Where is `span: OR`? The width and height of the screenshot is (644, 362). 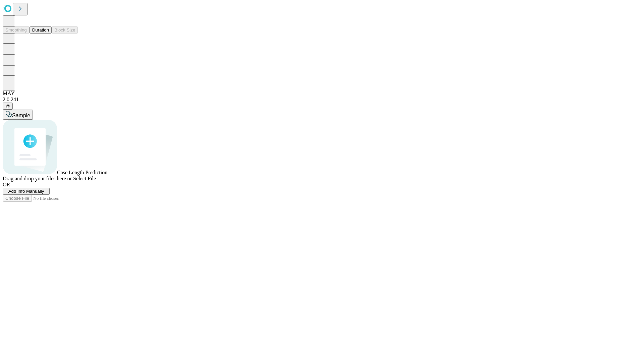
span: OR is located at coordinates (6, 185).